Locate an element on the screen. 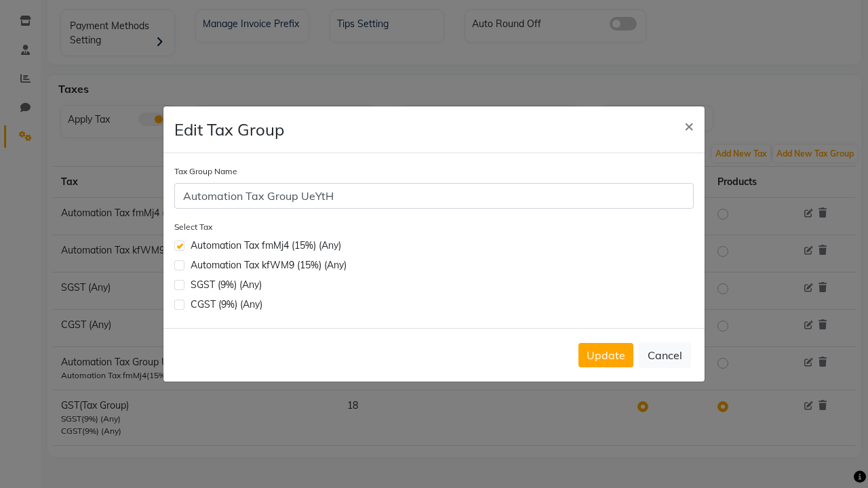 The image size is (868, 488). label: Tax Group Name is located at coordinates (205, 172).